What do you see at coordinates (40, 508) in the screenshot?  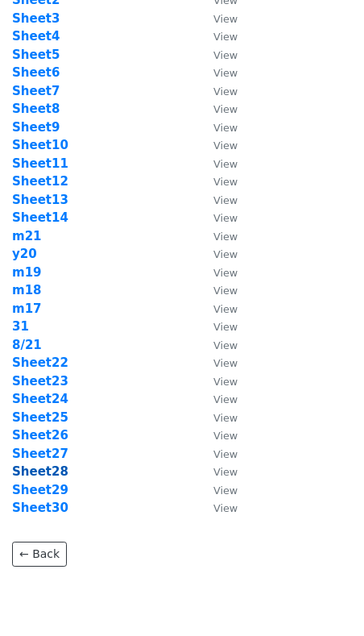 I see `a: Sheet30` at bounding box center [40, 508].